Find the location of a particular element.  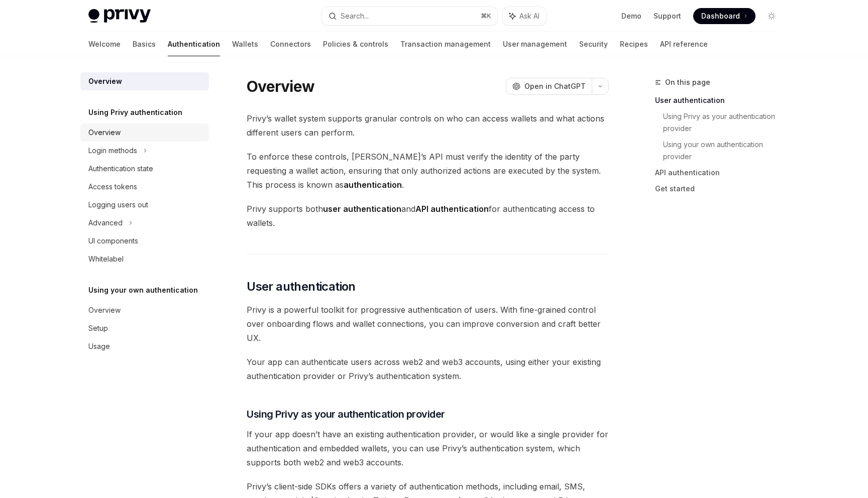

span: ⌘ K is located at coordinates (486, 16).